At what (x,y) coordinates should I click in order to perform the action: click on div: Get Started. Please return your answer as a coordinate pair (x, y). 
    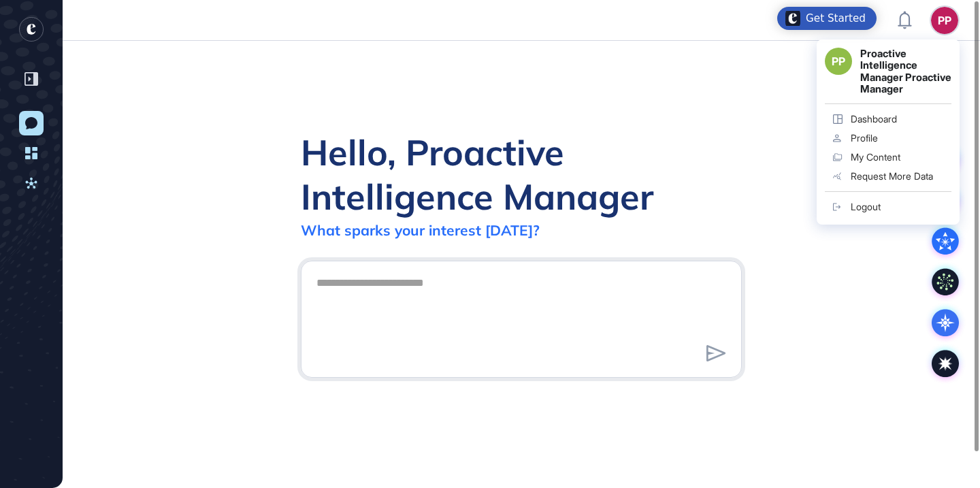
    Looking at the image, I should click on (836, 18).